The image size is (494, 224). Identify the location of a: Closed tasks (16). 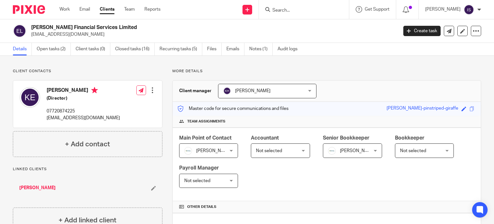
(135, 49).